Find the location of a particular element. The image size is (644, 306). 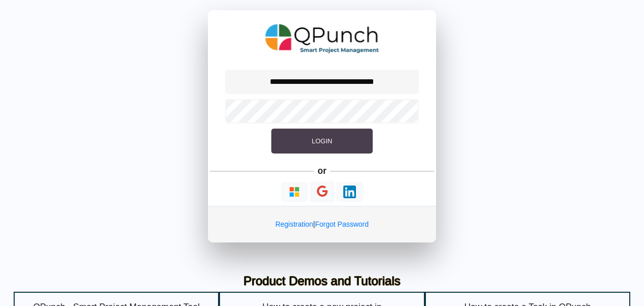

button: Login is located at coordinates (322, 141).